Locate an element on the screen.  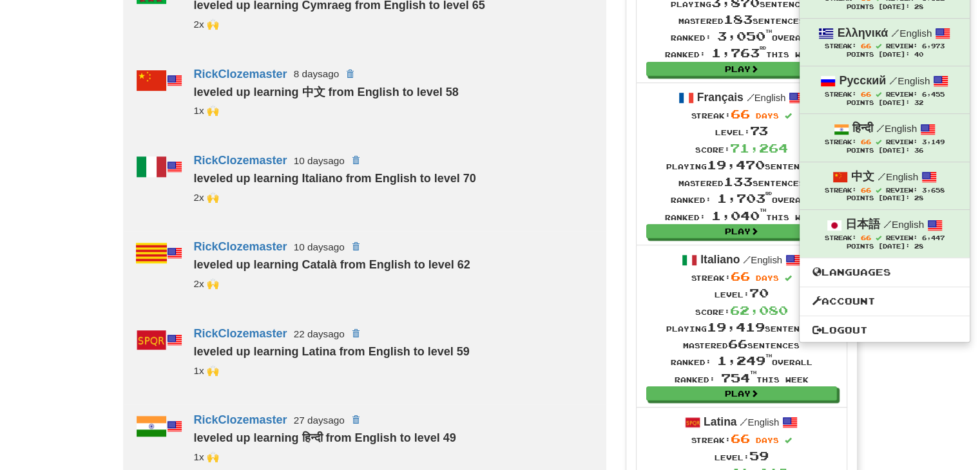
span: 71,264 is located at coordinates (759, 148).